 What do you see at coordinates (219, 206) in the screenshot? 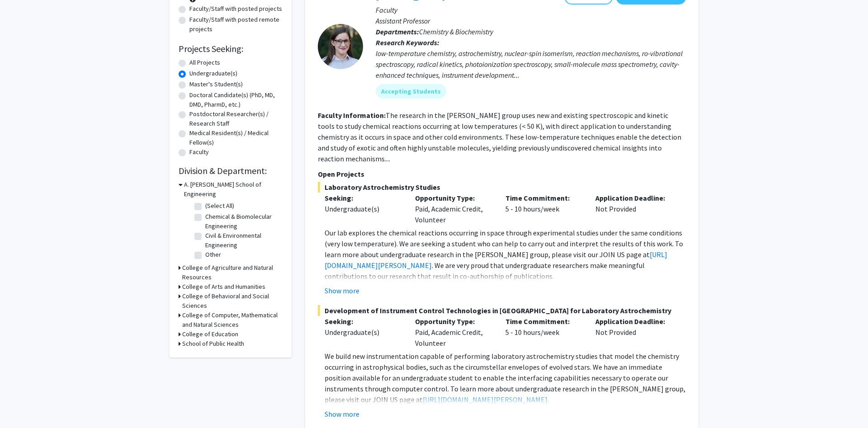
I see `label: (Select All)` at bounding box center [219, 206].